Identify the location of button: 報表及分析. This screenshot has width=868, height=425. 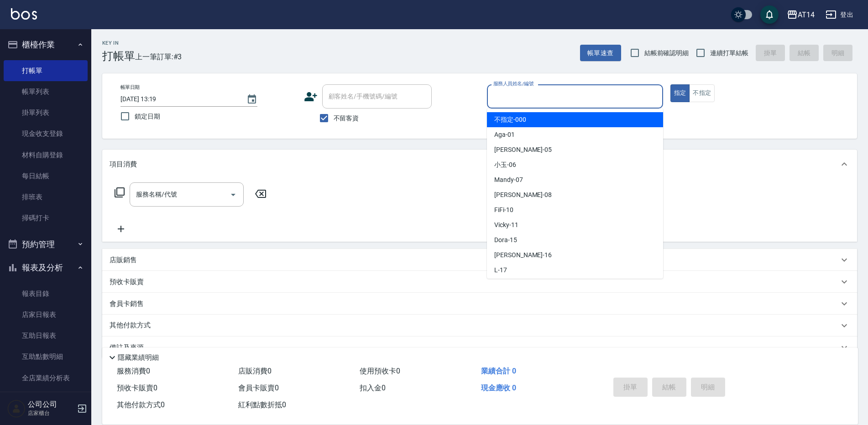
(46, 268).